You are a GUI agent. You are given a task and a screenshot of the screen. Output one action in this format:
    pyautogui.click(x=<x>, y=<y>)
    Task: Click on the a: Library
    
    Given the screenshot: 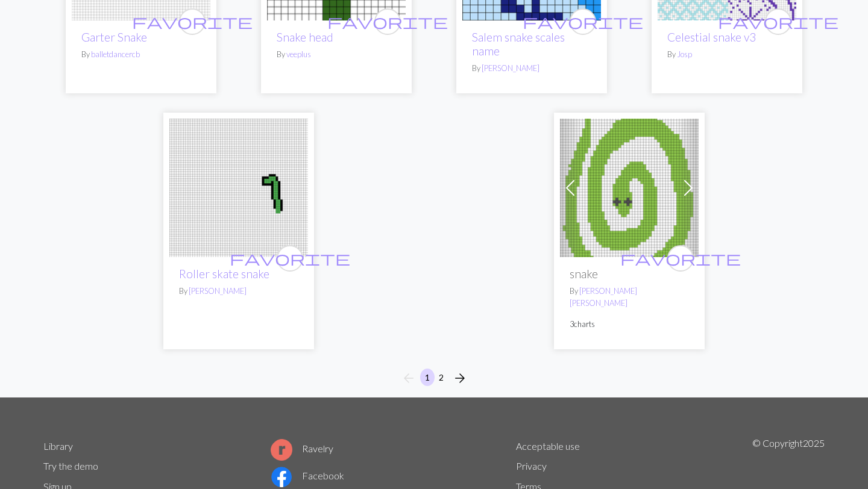 What is the action you would take?
    pyautogui.click(x=58, y=446)
    